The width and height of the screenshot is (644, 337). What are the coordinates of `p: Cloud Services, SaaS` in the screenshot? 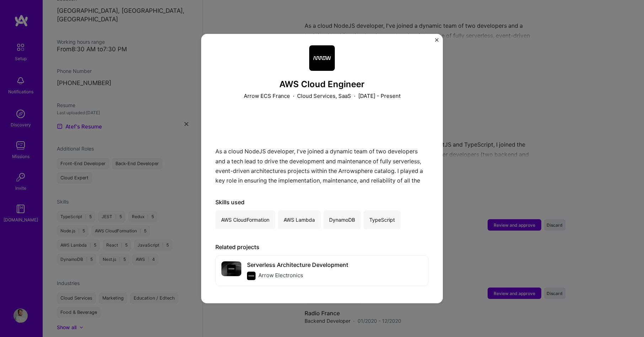 It's located at (324, 96).